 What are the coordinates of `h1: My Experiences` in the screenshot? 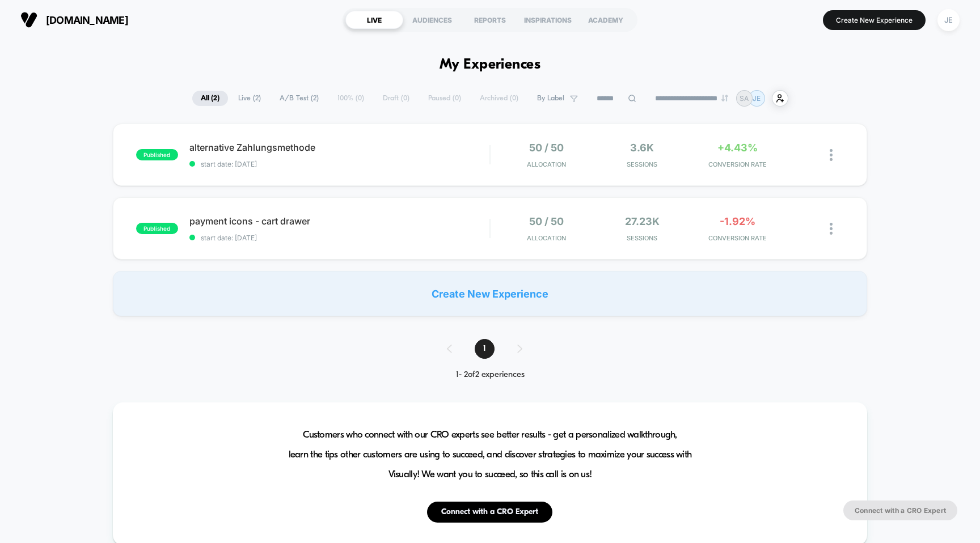 It's located at (490, 65).